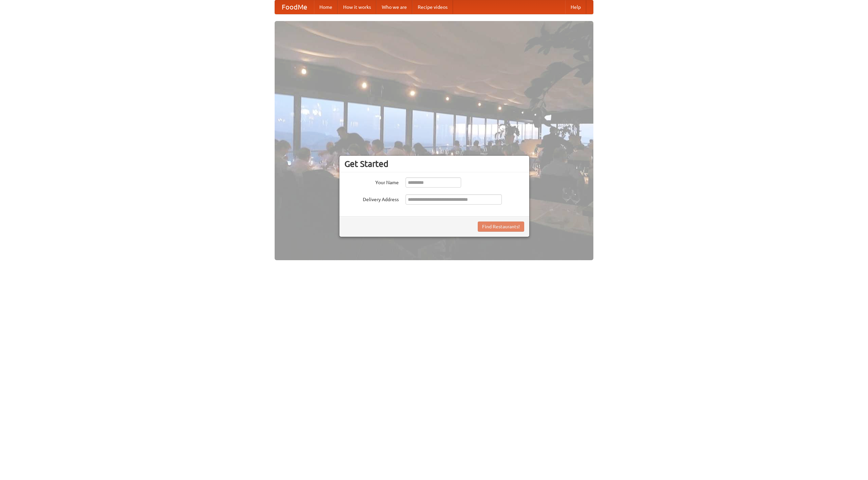  Describe the element at coordinates (371, 181) in the screenshot. I see `label: Your Name` at that location.